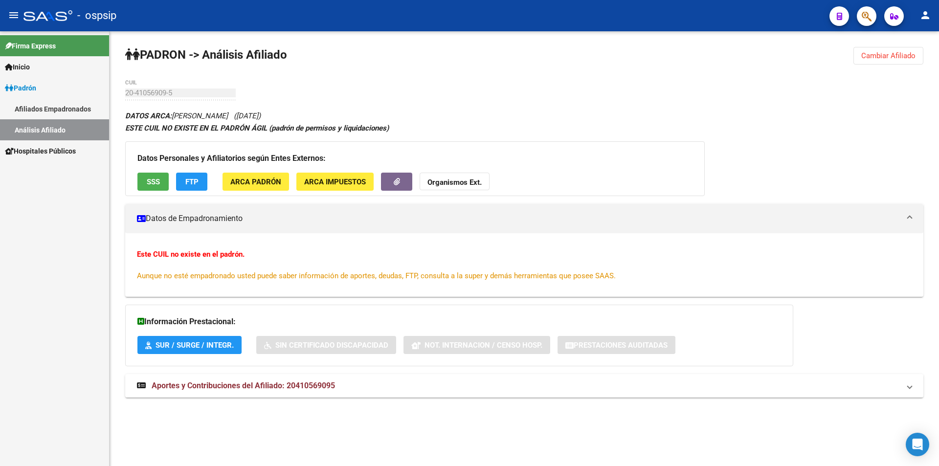 Image resolution: width=939 pixels, height=466 pixels. What do you see at coordinates (483, 345) in the screenshot?
I see `span: Not. Internacion / Censo Hosp.` at bounding box center [483, 345].